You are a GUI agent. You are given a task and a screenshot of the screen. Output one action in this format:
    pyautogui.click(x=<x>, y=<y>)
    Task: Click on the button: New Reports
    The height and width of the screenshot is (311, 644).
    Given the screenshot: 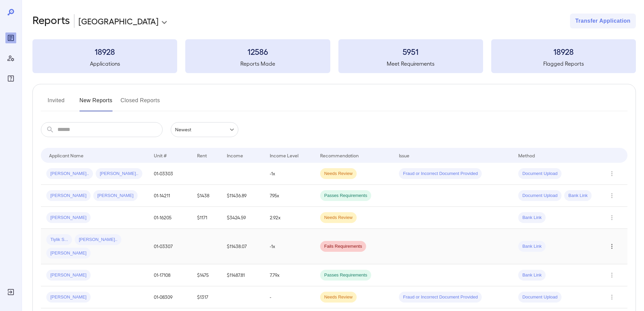 What is the action you would take?
    pyautogui.click(x=96, y=103)
    